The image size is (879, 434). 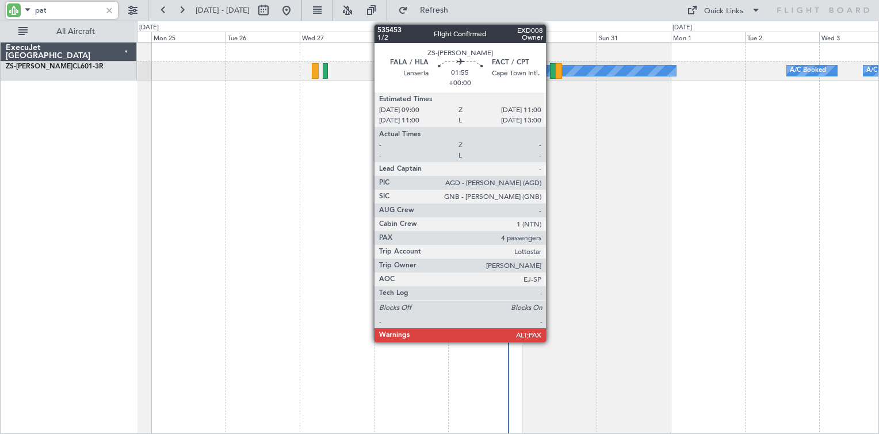 What do you see at coordinates (411, 37) in the screenshot?
I see `div: Thu 28` at bounding box center [411, 37].